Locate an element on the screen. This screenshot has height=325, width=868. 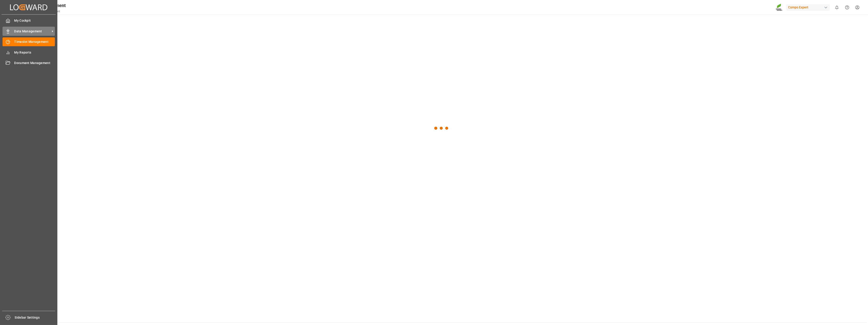
button: Compo Expert is located at coordinates (809, 7).